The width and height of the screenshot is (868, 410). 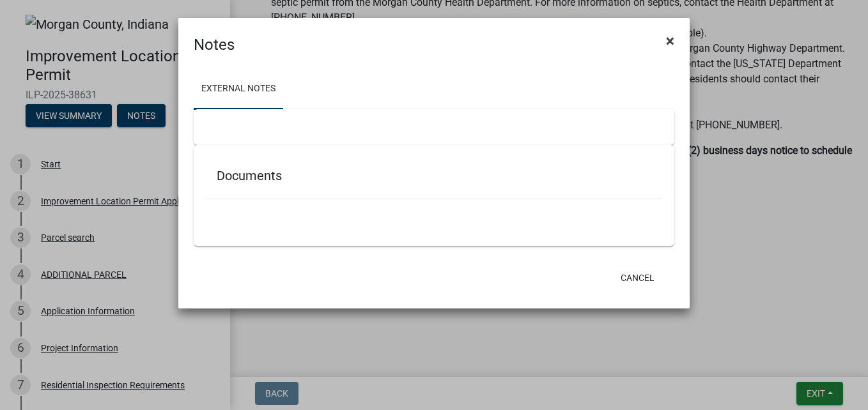 I want to click on h5: Documents, so click(x=434, y=176).